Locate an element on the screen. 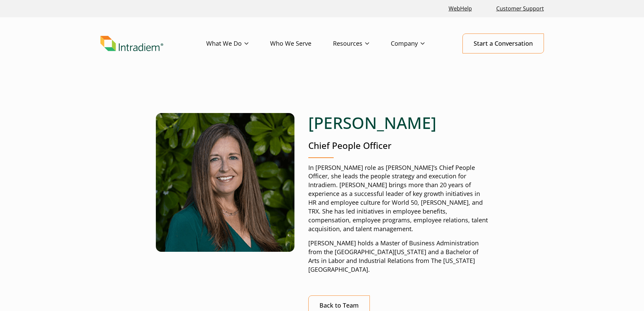  a: Link to homepage of Intradiem is located at coordinates (153, 44).